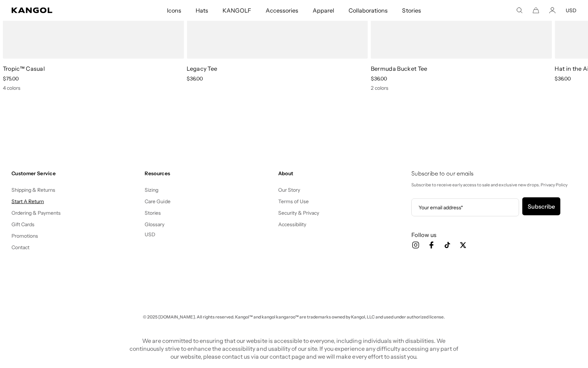 The height and width of the screenshot is (368, 588). What do you see at coordinates (341, 173) in the screenshot?
I see `h4: About` at bounding box center [341, 173].